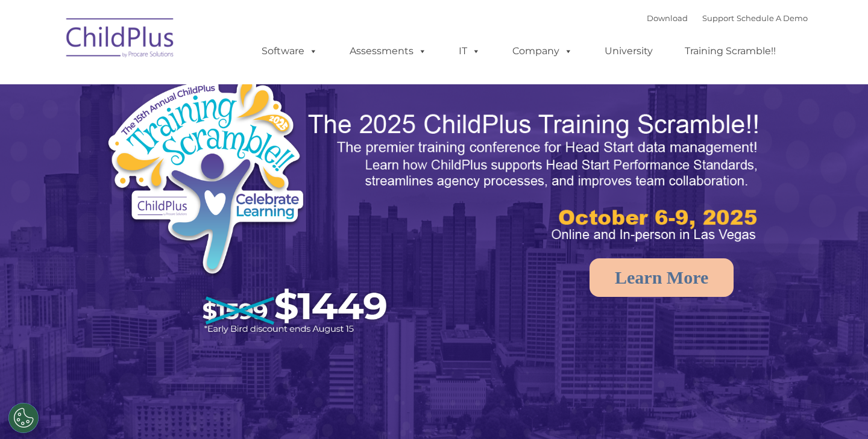 The image size is (868, 439). What do you see at coordinates (628, 51) in the screenshot?
I see `a: University` at bounding box center [628, 51].